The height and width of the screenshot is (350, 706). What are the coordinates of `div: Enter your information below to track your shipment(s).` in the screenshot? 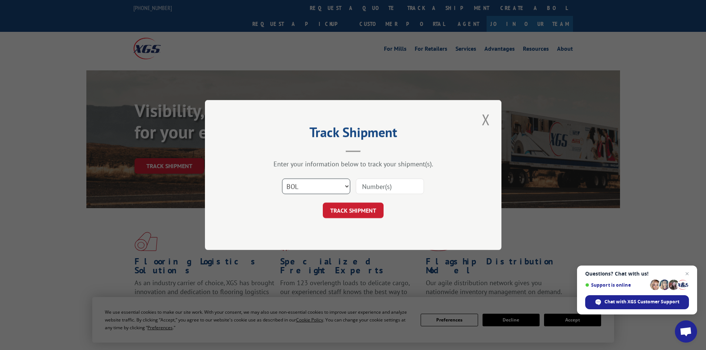 It's located at (353, 164).